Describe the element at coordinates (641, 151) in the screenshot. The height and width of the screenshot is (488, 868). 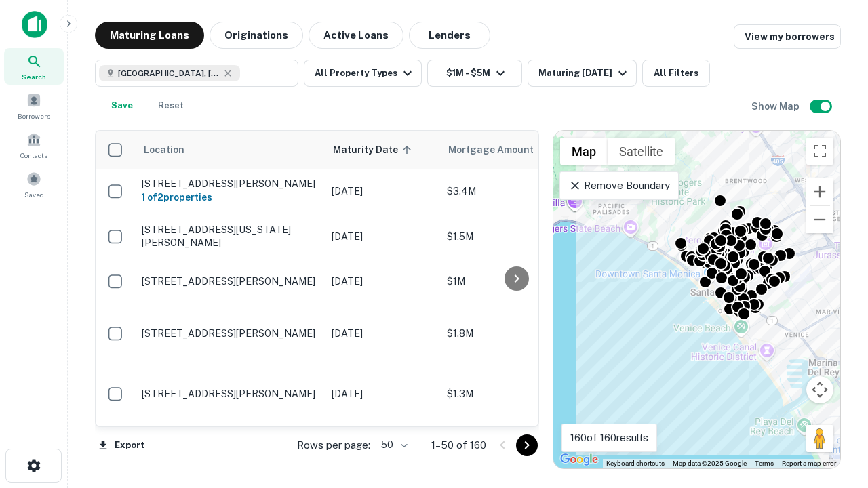
I see `button: Show satellite imagery` at that location.